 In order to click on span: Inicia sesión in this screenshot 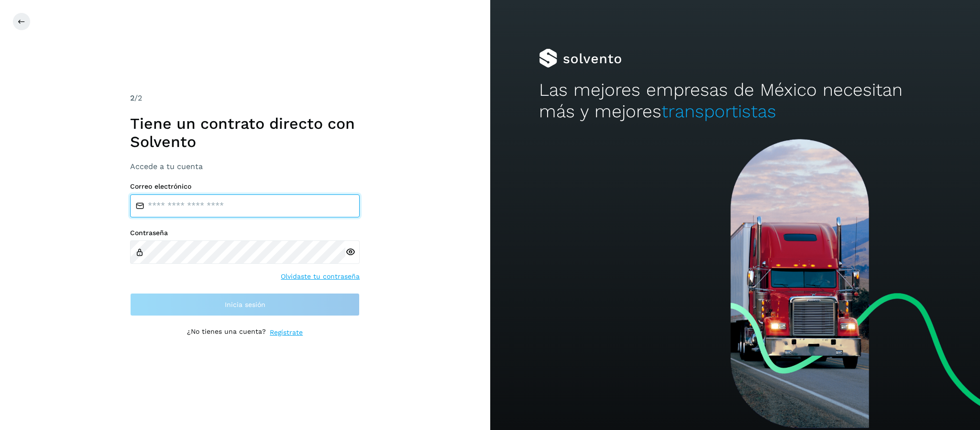, I will do `click(245, 304)`.